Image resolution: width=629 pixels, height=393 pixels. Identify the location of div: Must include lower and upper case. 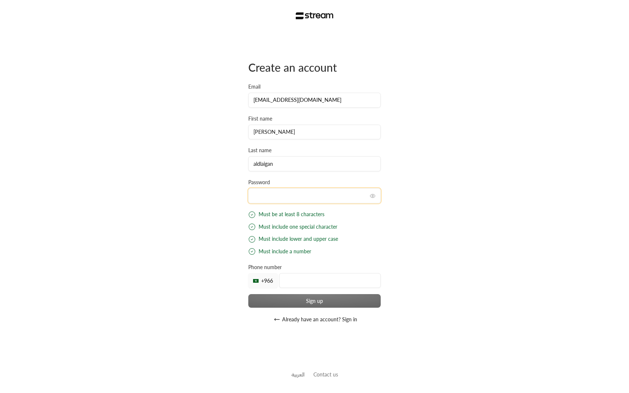
(315, 239).